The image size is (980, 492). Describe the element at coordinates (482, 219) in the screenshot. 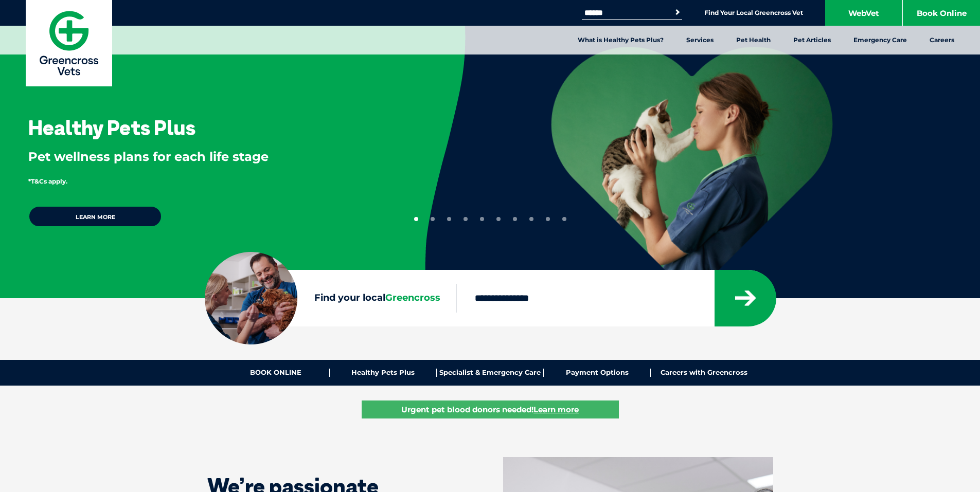

I see `button: 5 of 10` at that location.